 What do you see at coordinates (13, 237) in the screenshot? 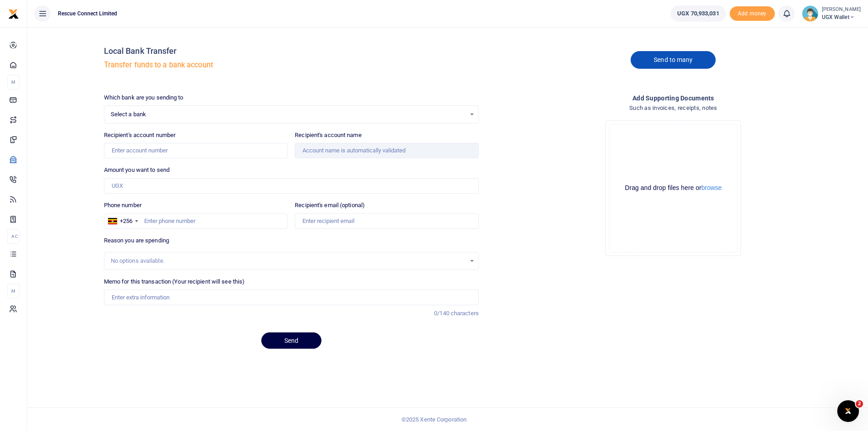
I see `li: Ac` at bounding box center [13, 237].